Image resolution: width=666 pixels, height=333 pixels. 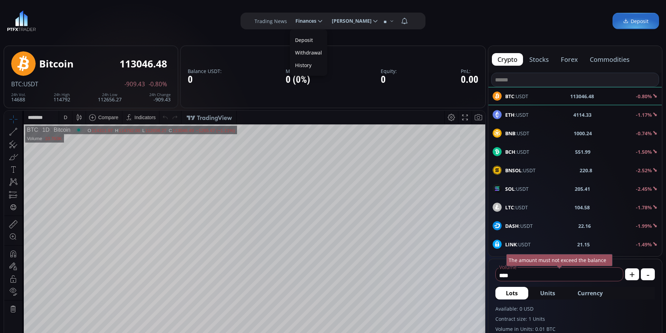 I want to click on div: Indicators, so click(x=141, y=7).